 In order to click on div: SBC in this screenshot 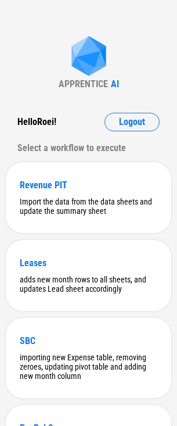, I will do `click(88, 340)`.